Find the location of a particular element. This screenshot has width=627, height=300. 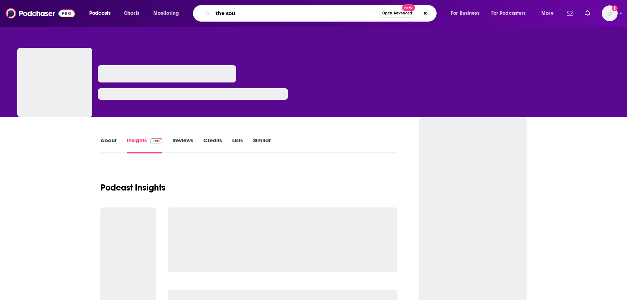

span: More is located at coordinates (548, 13).